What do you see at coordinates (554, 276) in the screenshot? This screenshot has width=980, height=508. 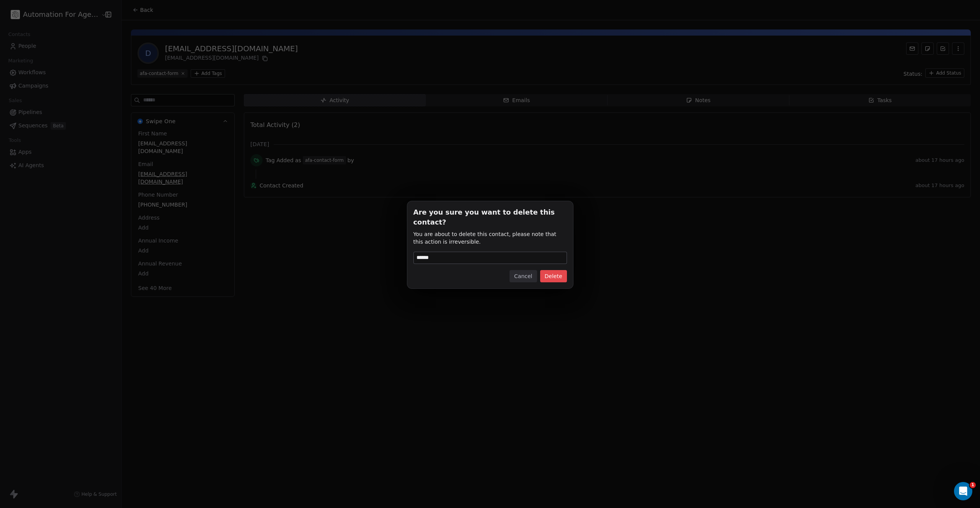 I see `button: Delete` at bounding box center [554, 276].